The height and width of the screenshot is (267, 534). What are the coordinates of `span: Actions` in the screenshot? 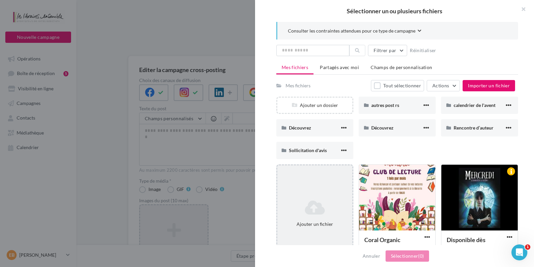 It's located at (441, 85).